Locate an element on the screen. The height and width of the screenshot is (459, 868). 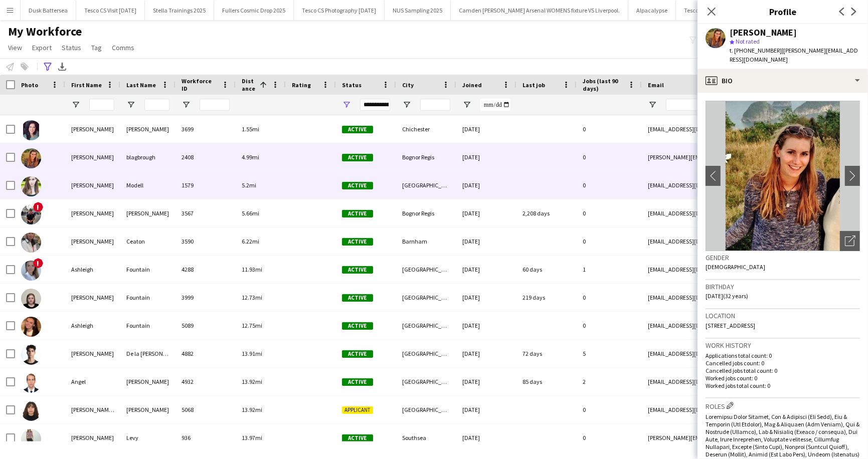
div: 72 days is located at coordinates (546, 353).